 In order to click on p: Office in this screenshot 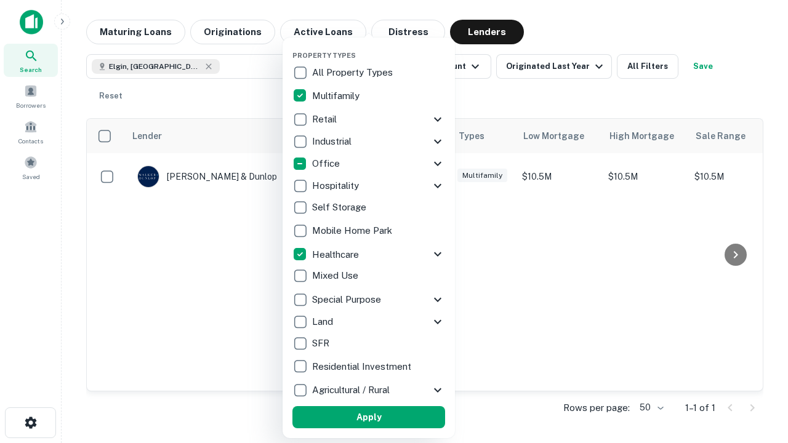, I will do `click(327, 164)`.